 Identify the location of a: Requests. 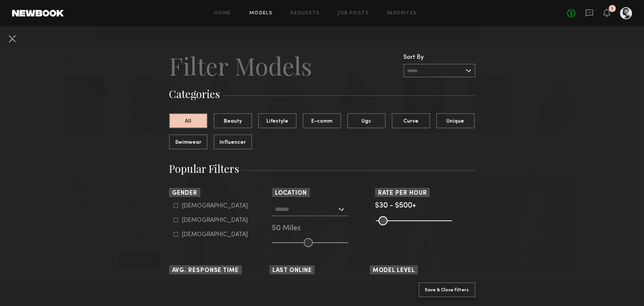
(305, 13).